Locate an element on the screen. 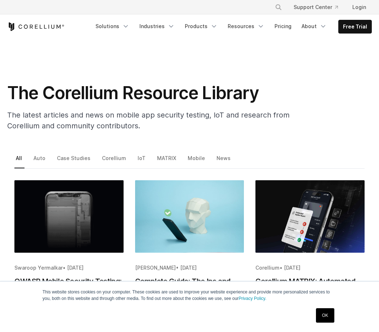 The width and height of the screenshot is (379, 332). a: Industries is located at coordinates (157, 26).